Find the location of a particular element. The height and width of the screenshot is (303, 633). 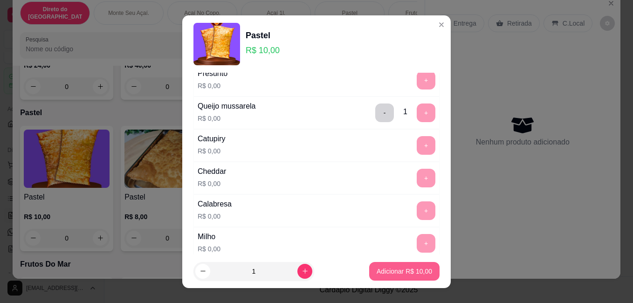

div: Presunto is located at coordinates (213, 74).